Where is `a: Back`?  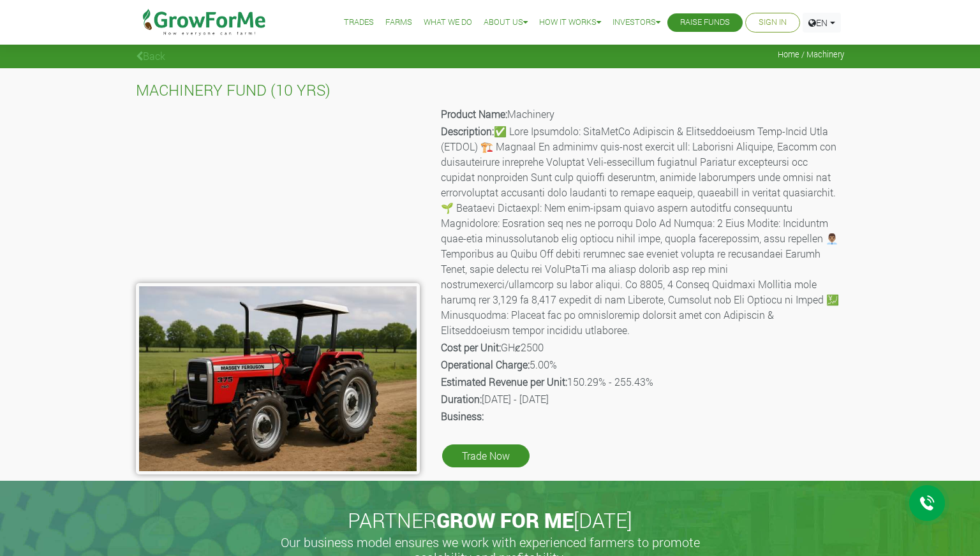 a: Back is located at coordinates (150, 55).